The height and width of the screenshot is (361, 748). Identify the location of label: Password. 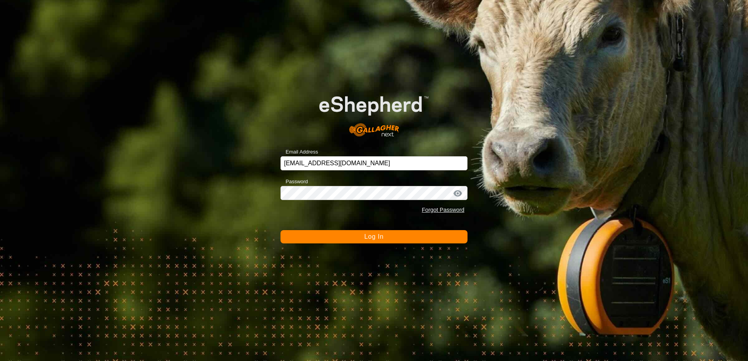
(294, 182).